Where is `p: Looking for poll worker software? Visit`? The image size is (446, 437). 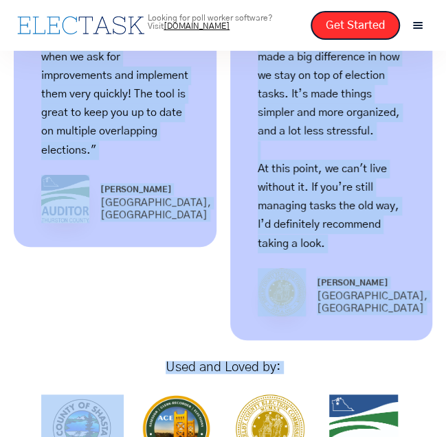
p: Looking for poll worker software? Visit is located at coordinates (222, 22).